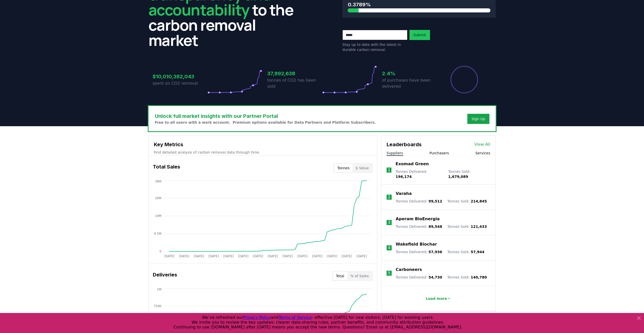  Describe the element at coordinates (389, 273) in the screenshot. I see `p: 5` at that location.